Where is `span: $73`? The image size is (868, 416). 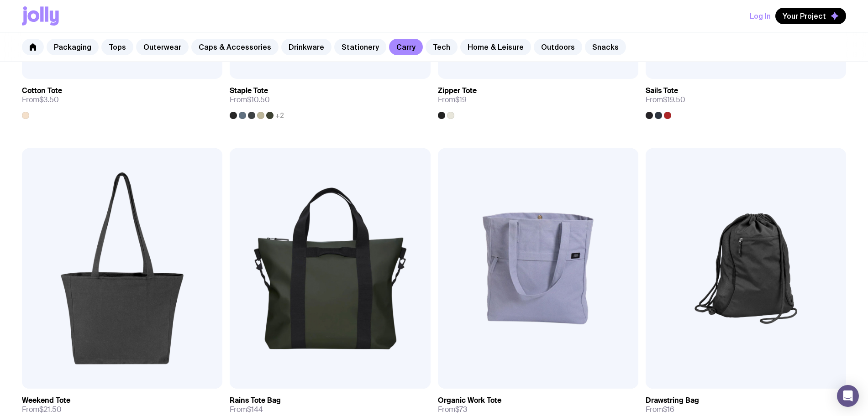
span: $73 is located at coordinates (461, 409).